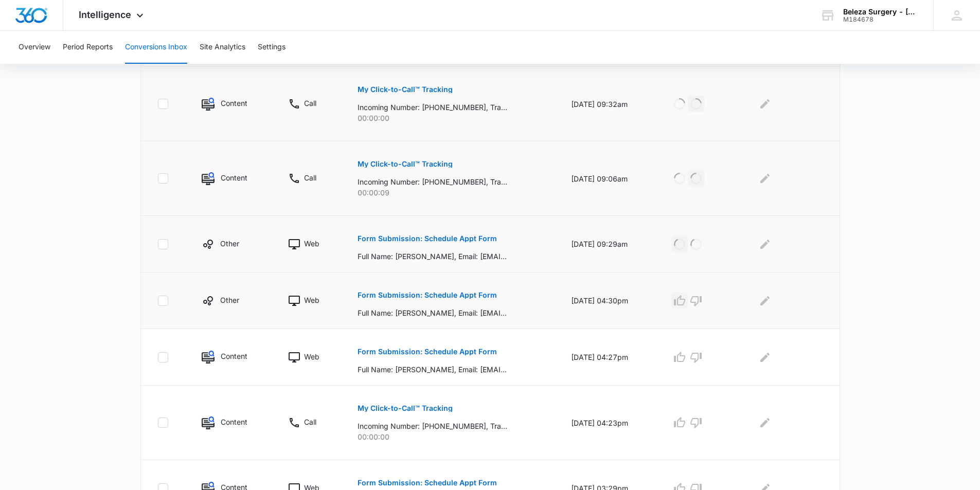 The image size is (980, 490). Describe the element at coordinates (271, 47) in the screenshot. I see `button: Settings` at that location.